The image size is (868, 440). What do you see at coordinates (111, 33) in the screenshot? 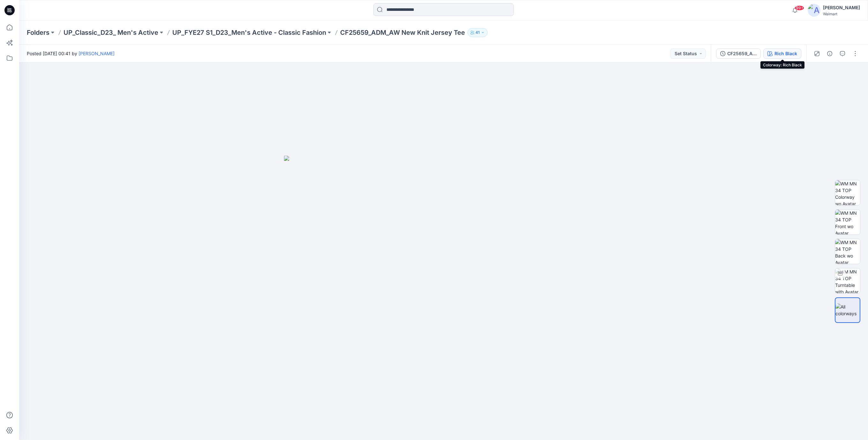
I see `p: UP_Classic_D23_ Men's Active` at bounding box center [111, 33].